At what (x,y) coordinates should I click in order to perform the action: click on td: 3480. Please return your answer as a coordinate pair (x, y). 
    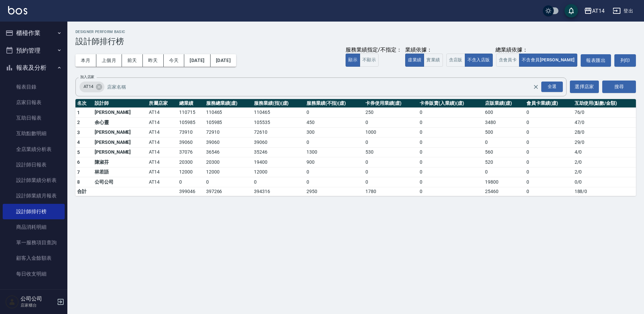
    Looking at the image, I should click on (504, 123).